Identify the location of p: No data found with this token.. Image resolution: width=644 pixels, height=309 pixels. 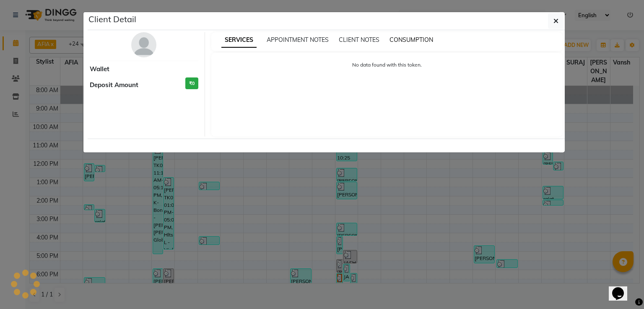
(387, 65).